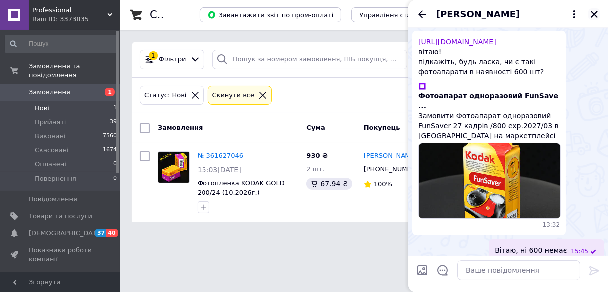 The width and height of the screenshot is (608, 292). What do you see at coordinates (270, 15) in the screenshot?
I see `button: Завантажити звіт по пром-оплаті` at bounding box center [270, 15].